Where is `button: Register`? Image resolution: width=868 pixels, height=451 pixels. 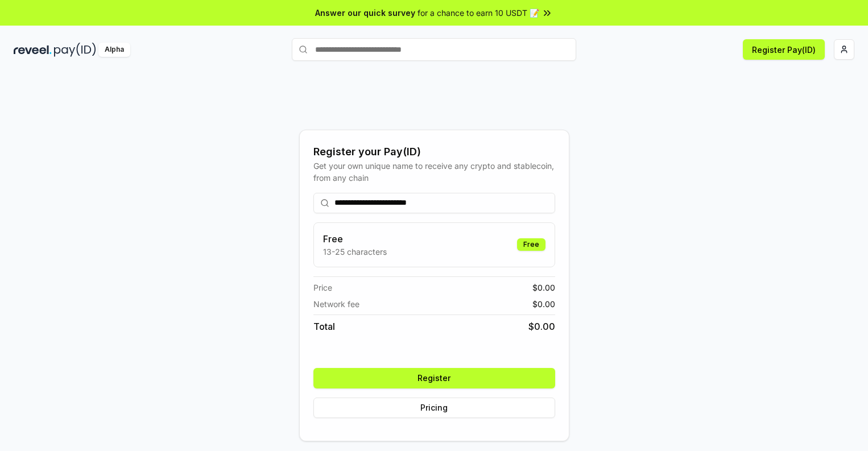 button: Register is located at coordinates (434, 378).